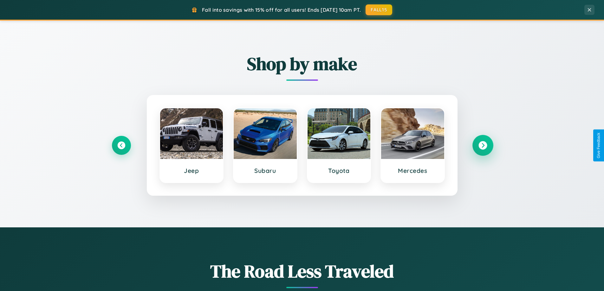  Describe the element at coordinates (302, 64) in the screenshot. I see `h2: Shop by make` at that location.